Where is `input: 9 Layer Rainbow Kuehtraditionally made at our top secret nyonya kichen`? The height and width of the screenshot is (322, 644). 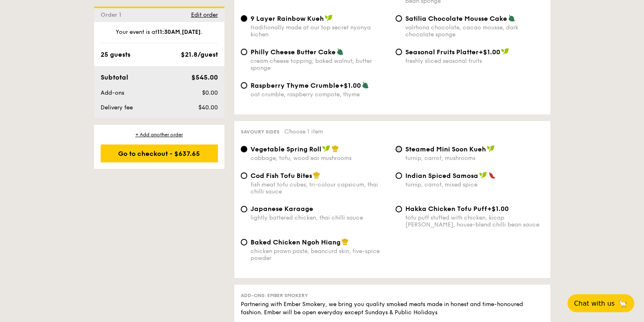
input: 9 Layer Rainbow Kuehtraditionally made at our top secret nyonya kichen is located at coordinates (244, 18).